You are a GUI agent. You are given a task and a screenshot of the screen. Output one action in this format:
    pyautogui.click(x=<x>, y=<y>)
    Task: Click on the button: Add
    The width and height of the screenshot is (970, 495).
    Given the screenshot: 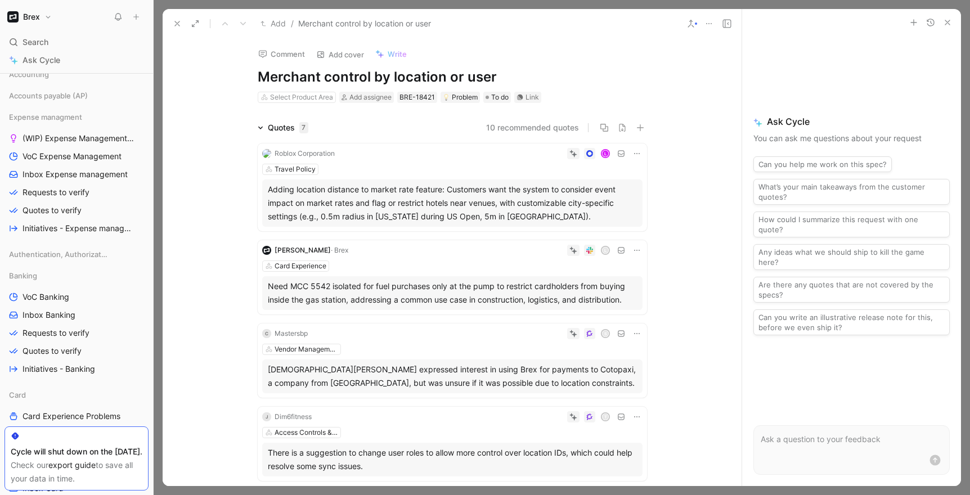 What is the action you would take?
    pyautogui.click(x=273, y=24)
    